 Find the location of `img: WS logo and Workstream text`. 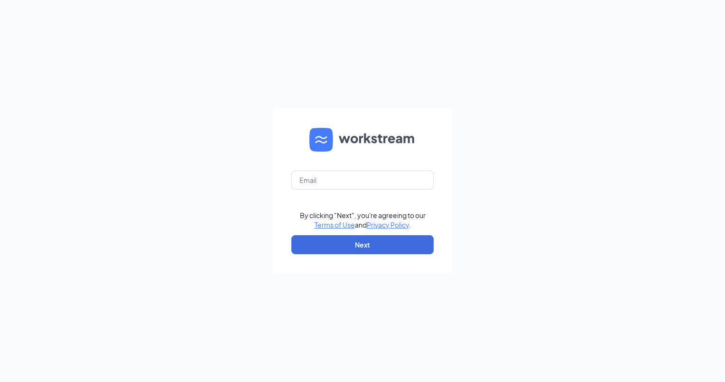

img: WS logo and Workstream text is located at coordinates (363, 140).